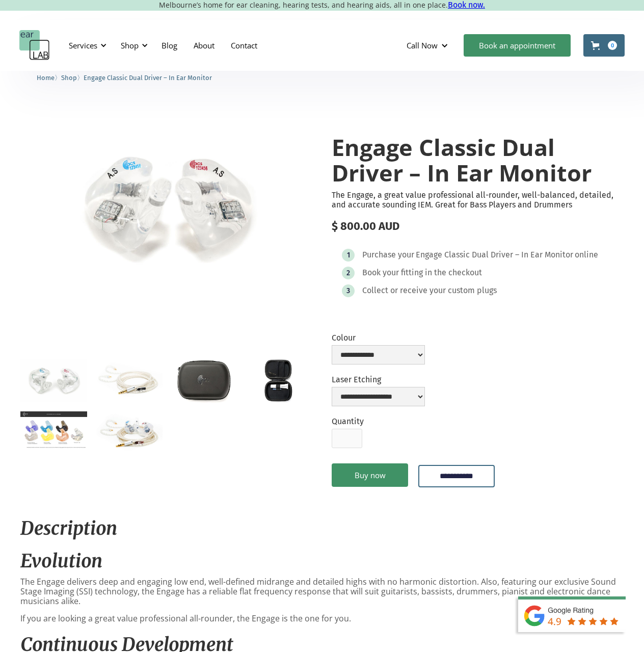 The height and width of the screenshot is (652, 644). I want to click on a: About, so click(204, 45).